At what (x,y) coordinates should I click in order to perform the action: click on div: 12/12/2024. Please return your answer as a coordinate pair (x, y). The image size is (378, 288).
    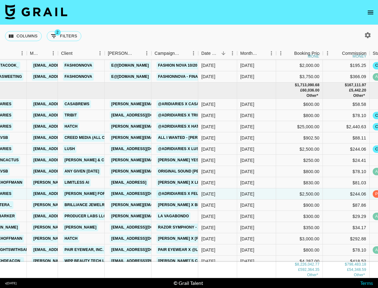
    Looking at the image, I should click on (208, 77).